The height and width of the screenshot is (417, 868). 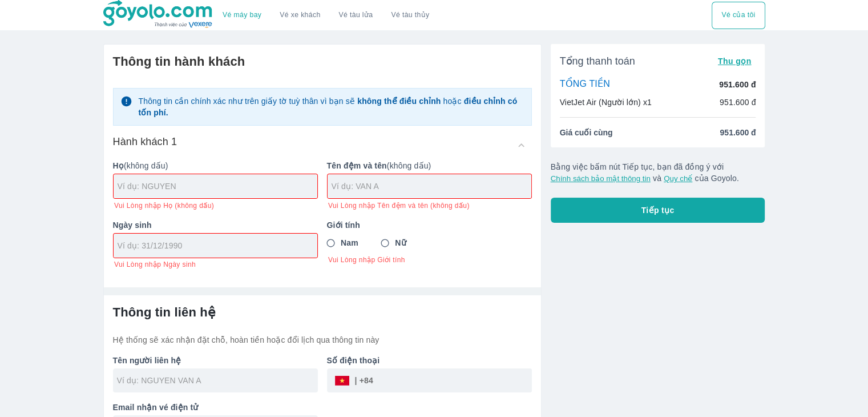 What do you see at coordinates (738, 133) in the screenshot?
I see `span: 951.600 đ` at bounding box center [738, 133].